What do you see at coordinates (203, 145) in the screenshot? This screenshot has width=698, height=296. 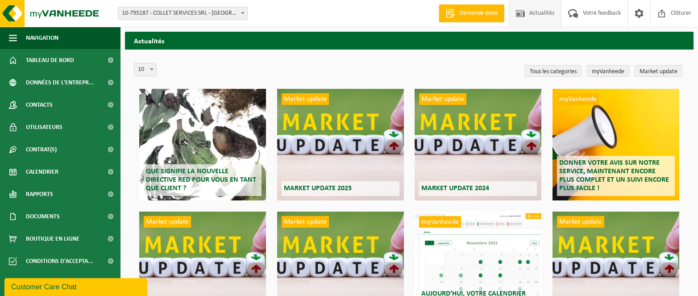 I see `a: Que signifie la nouvelle directive RED pour vous en tant que client ?` at bounding box center [203, 145].